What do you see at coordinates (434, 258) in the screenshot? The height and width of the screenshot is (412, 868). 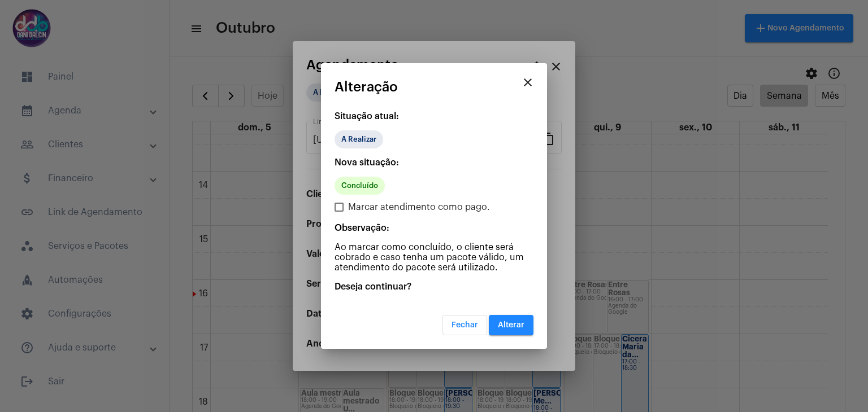 I see `p: Ao marcar como concluído, o cliente será cobrado e caso tenha um pacote válido, um atendimento do...` at bounding box center [434, 258].